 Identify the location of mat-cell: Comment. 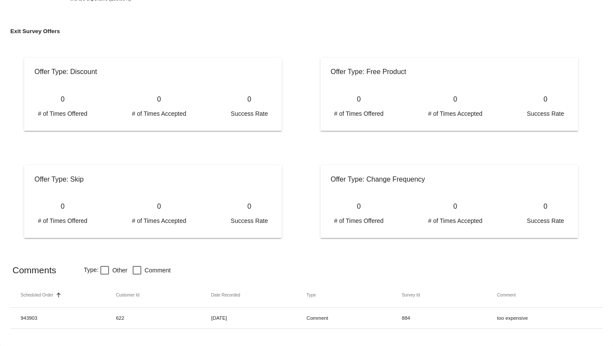
(354, 318).